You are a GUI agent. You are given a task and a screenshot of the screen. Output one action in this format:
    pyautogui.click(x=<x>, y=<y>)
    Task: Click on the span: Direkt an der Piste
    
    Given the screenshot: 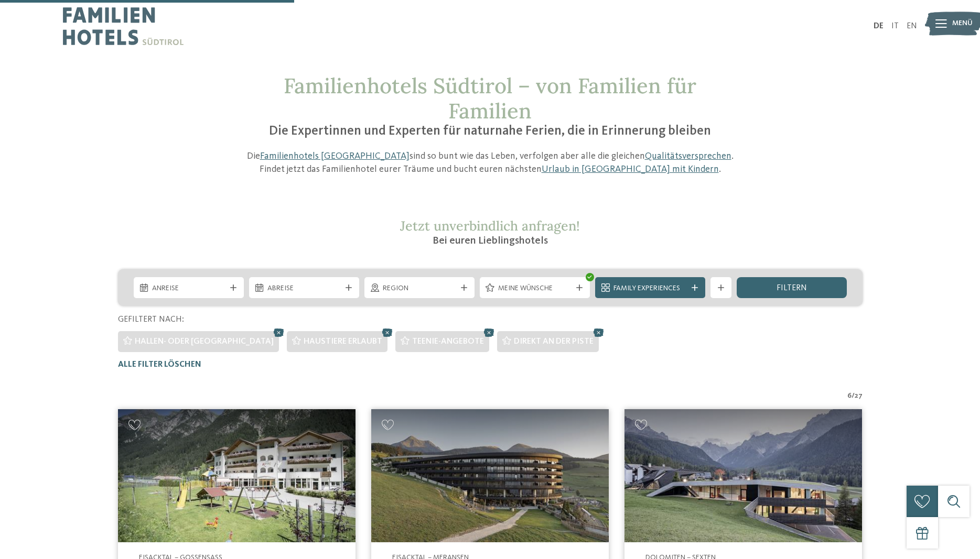 What is the action you would take?
    pyautogui.click(x=553, y=342)
    